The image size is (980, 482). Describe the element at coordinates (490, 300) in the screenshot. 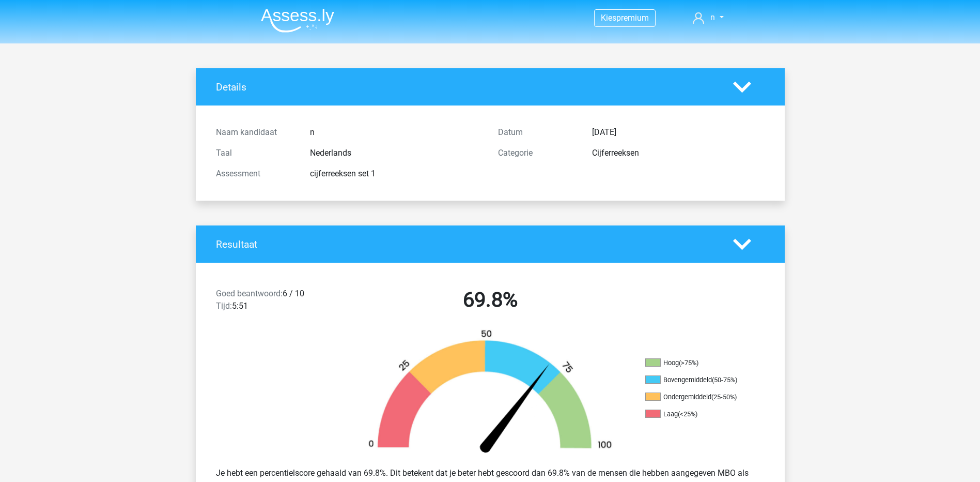

I see `h2: 69.8%` at that location.